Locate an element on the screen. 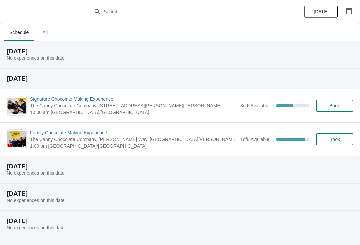 This screenshot has width=360, height=245. img: Signature Chocolate Making Experience | The Canny Chocolate Company, Unit 301, Henry Robson Way, ... is located at coordinates (17, 106).